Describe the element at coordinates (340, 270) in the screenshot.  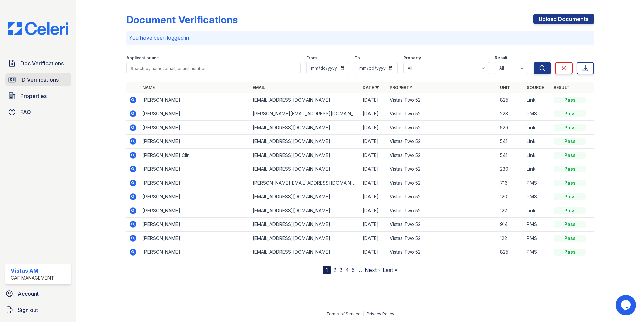
I see `a: 3` at that location.